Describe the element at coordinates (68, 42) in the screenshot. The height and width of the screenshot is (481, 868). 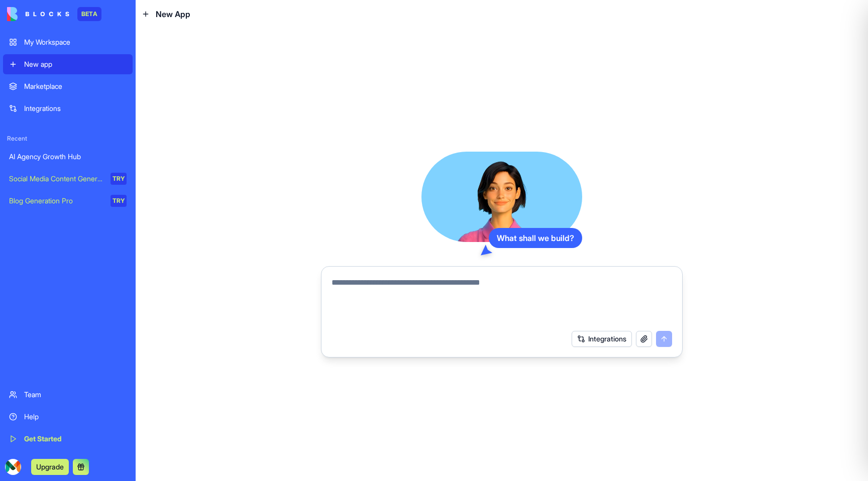
I see `a: My Workspace` at that location.